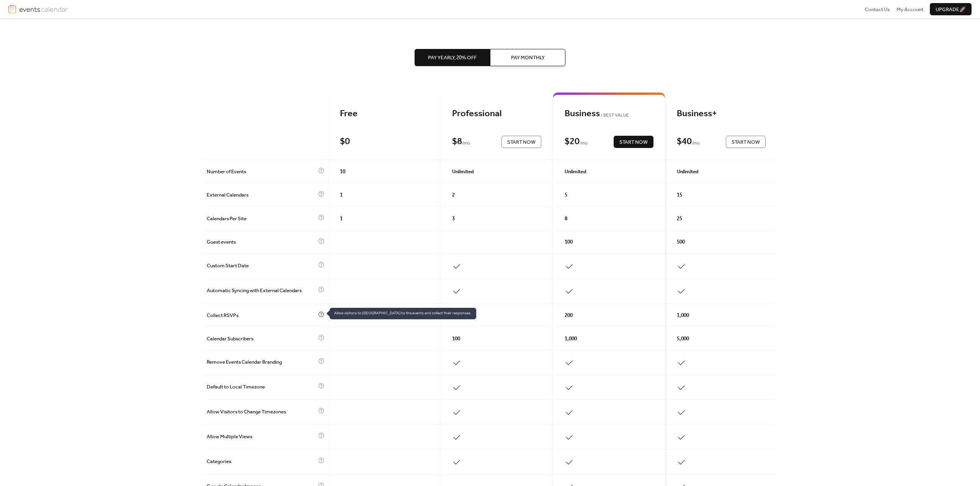 The width and height of the screenshot is (980, 486). I want to click on span: My Account, so click(910, 10).